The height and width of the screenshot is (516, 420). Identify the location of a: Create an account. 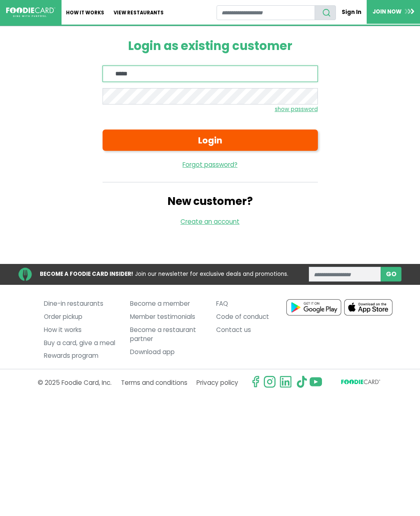
(210, 221).